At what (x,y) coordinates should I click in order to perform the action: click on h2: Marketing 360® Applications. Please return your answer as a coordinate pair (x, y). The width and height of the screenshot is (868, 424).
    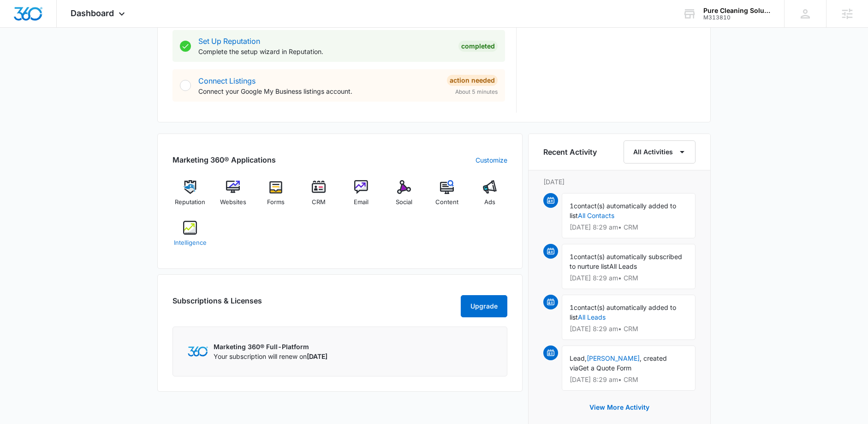
    Looking at the image, I should click on (224, 159).